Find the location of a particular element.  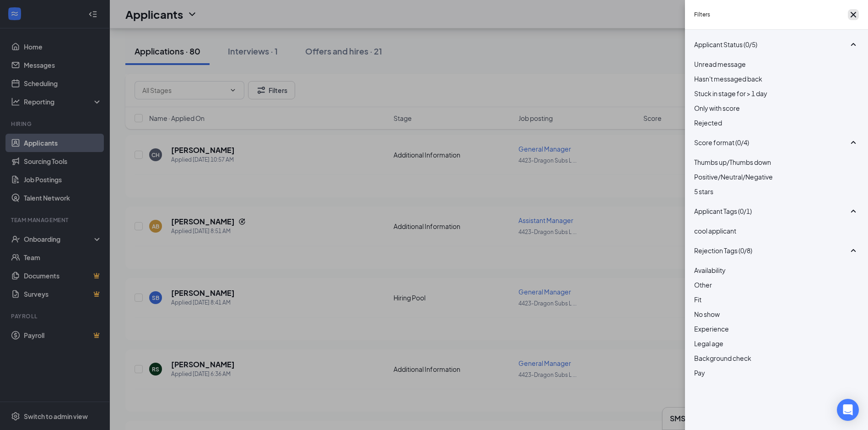

svg: Cross is located at coordinates (854, 15).